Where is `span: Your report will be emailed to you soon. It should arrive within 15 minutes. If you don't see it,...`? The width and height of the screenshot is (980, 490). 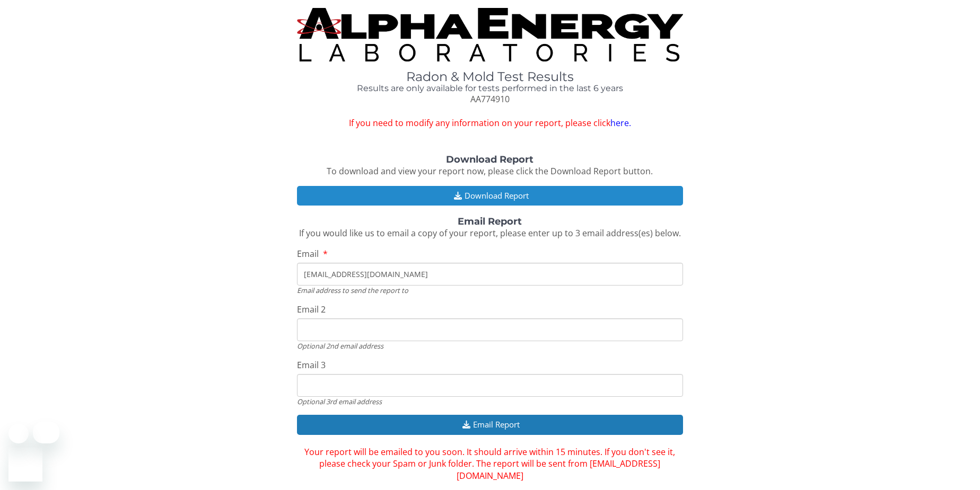
span: Your report will be emailed to you soon. It should arrive within 15 minutes. If you don't see it,... is located at coordinates (490, 464).